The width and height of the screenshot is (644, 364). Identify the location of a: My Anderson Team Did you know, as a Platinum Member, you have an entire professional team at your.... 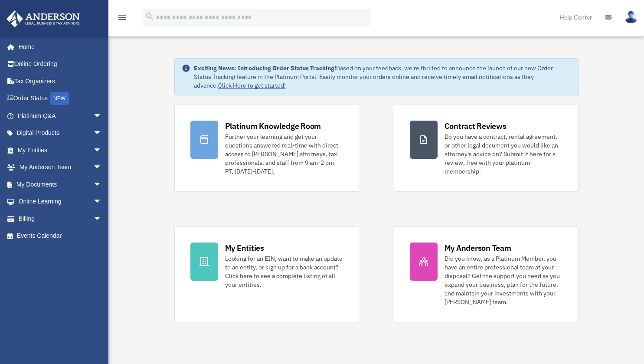
(486, 274).